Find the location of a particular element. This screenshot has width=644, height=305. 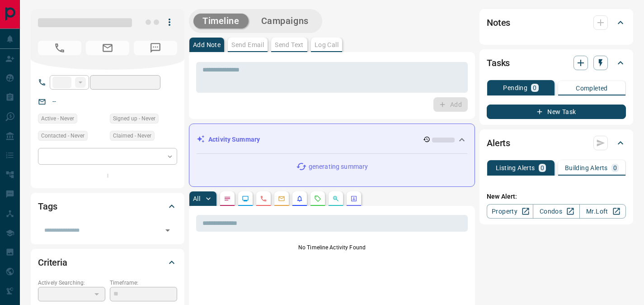

svg: Calls is located at coordinates (263, 198).